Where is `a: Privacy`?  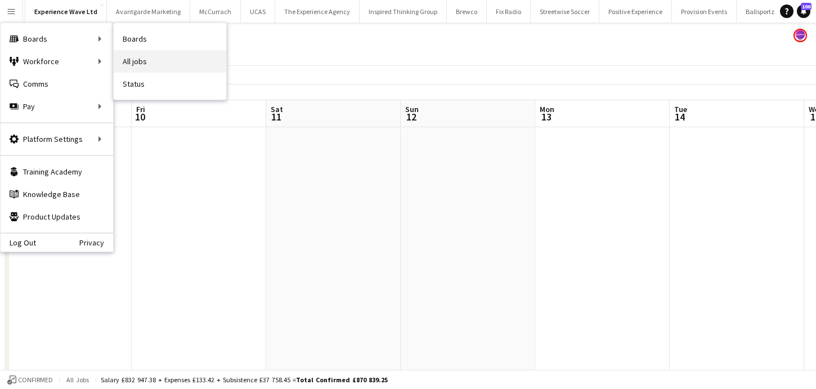
a: Privacy is located at coordinates (96, 243).